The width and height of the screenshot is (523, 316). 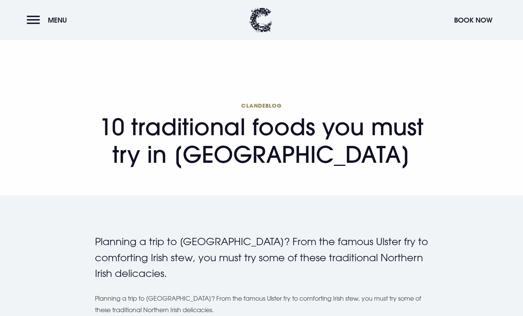 What do you see at coordinates (49, 20) in the screenshot?
I see `button: Menu` at bounding box center [49, 20].